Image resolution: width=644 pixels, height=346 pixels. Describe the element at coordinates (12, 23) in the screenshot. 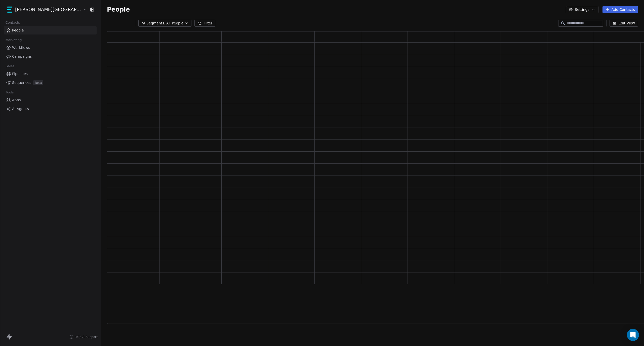

I see `span: Contacts` at that location.